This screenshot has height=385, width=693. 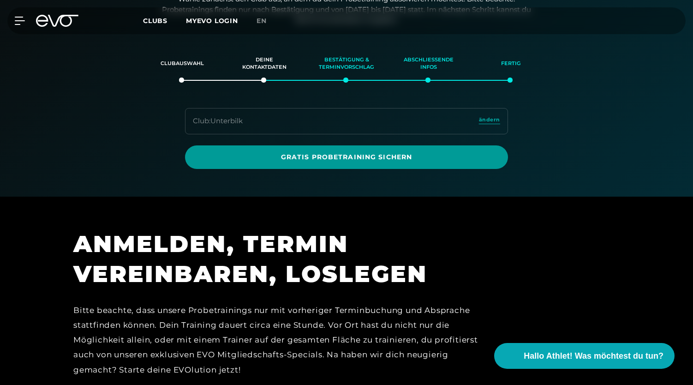 I want to click on div: Club : Unterbilk, so click(x=218, y=121).